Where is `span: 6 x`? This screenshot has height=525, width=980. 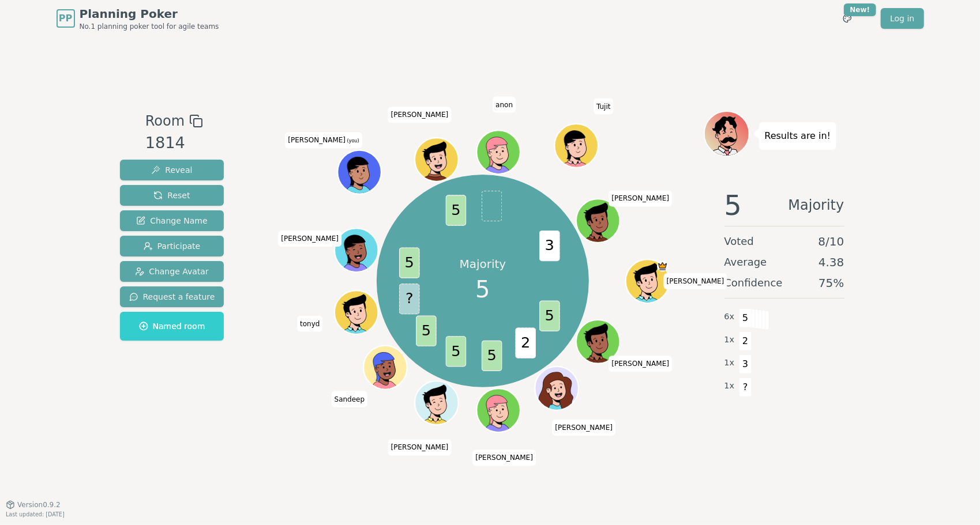
span: 6 x is located at coordinates (730, 317).